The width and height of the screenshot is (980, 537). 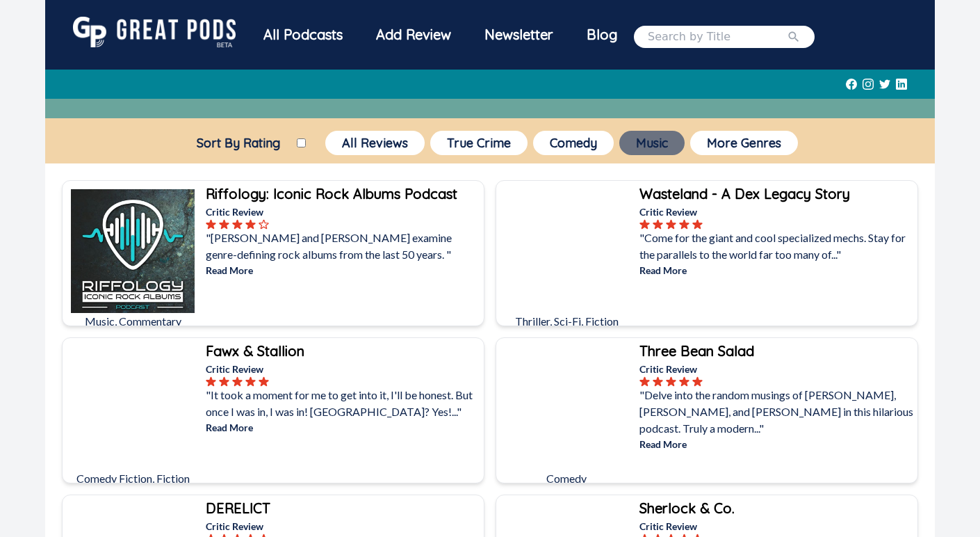 What do you see at coordinates (602, 35) in the screenshot?
I see `a: Blog` at bounding box center [602, 35].